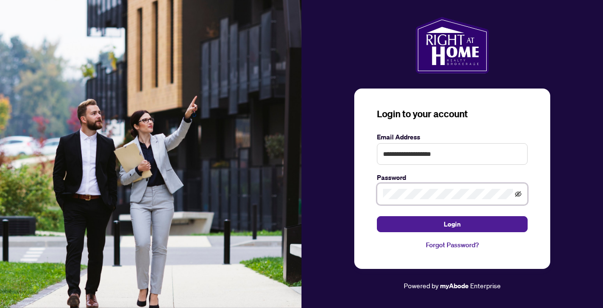 The height and width of the screenshot is (308, 603). Describe the element at coordinates (453, 137) in the screenshot. I see `label: Email Address` at that location.